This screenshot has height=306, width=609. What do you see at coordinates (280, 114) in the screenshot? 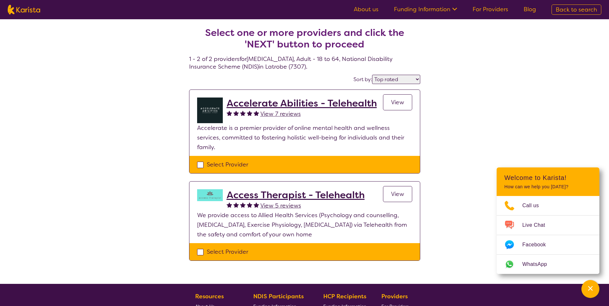
I see `a: View 7 reviews` at bounding box center [280, 114].